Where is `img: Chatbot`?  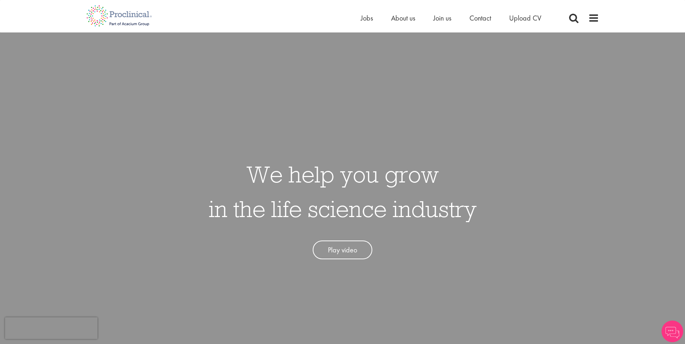
img: Chatbot is located at coordinates (672, 332).